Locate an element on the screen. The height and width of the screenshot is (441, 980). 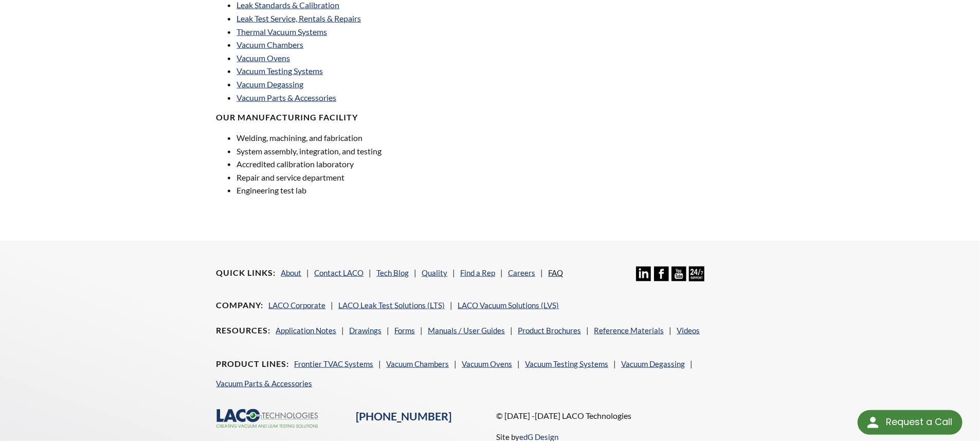
a: Quality is located at coordinates (435, 273).